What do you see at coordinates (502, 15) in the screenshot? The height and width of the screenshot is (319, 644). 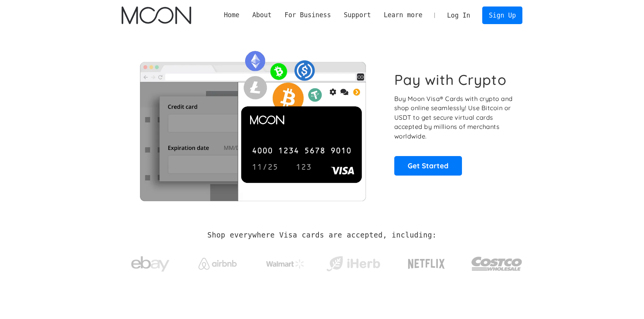 I see `a: Sign Up` at bounding box center [502, 15].